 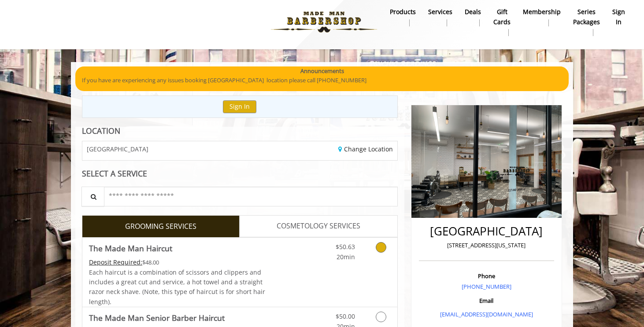 I want to click on b: The Made Man Senior Barber Haircut, so click(x=157, y=318).